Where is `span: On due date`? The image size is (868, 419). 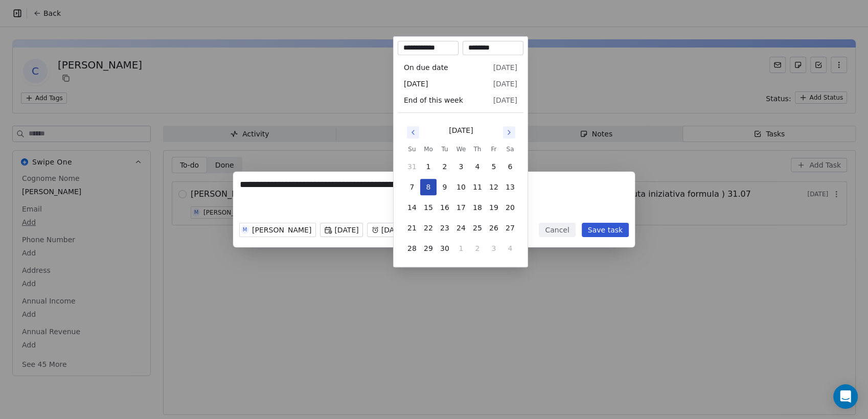
span: On due date is located at coordinates (425, 67).